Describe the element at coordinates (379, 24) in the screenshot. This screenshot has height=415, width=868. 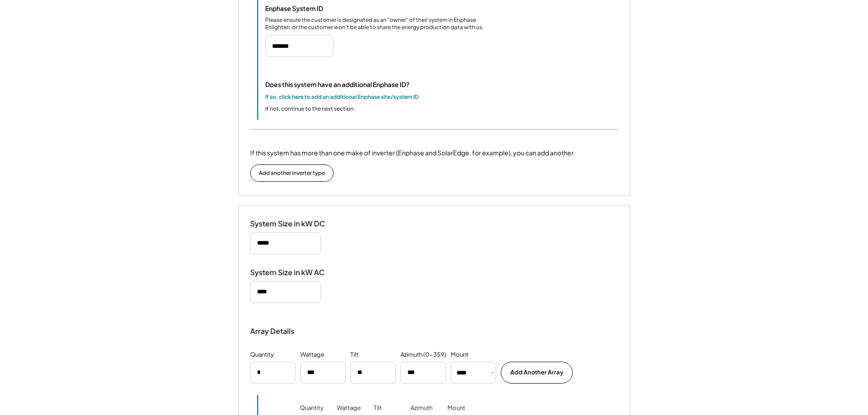
I see `div: Please ensure the customer is designated as an "owner" of their system in Enphase Enlighten, or t...` at that location.